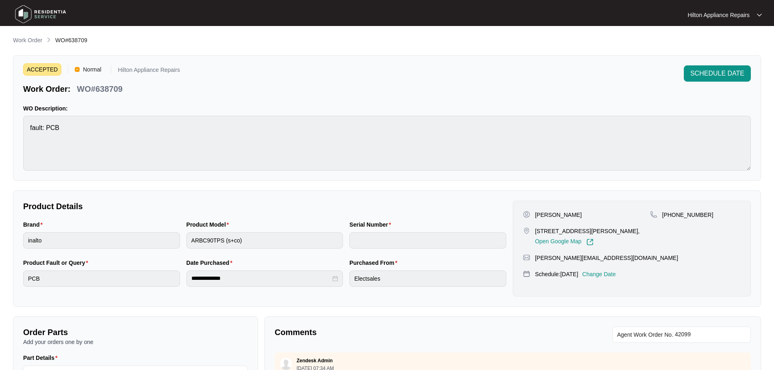 The width and height of the screenshot is (774, 370). I want to click on p: WO Description:, so click(387, 108).